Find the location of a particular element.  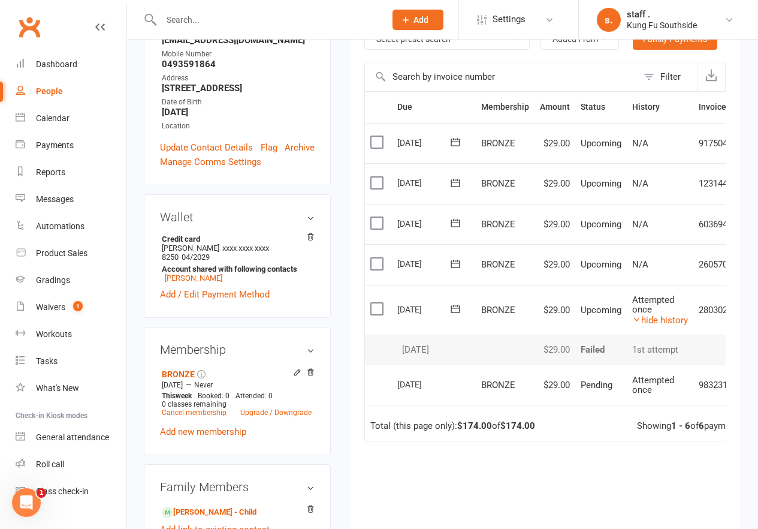

div: Total (this page only): of is located at coordinates (453, 426).